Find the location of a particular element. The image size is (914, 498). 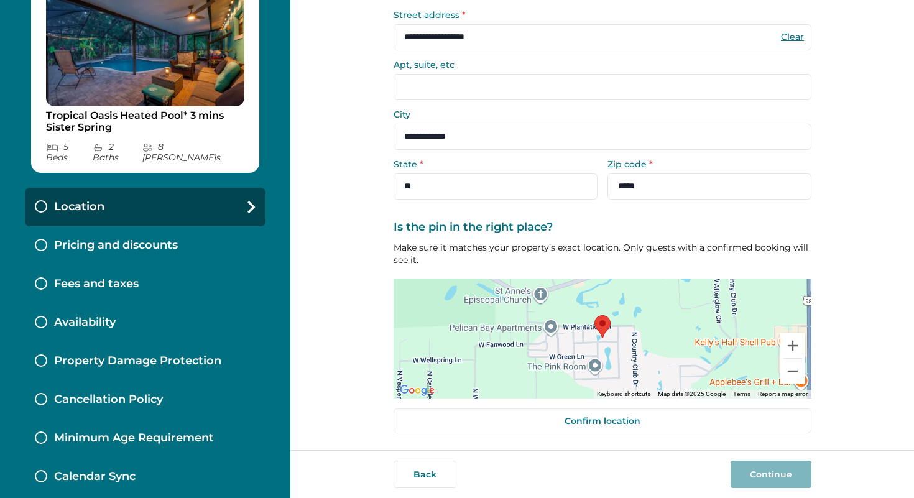

p: 5 Bed s is located at coordinates (69, 152).